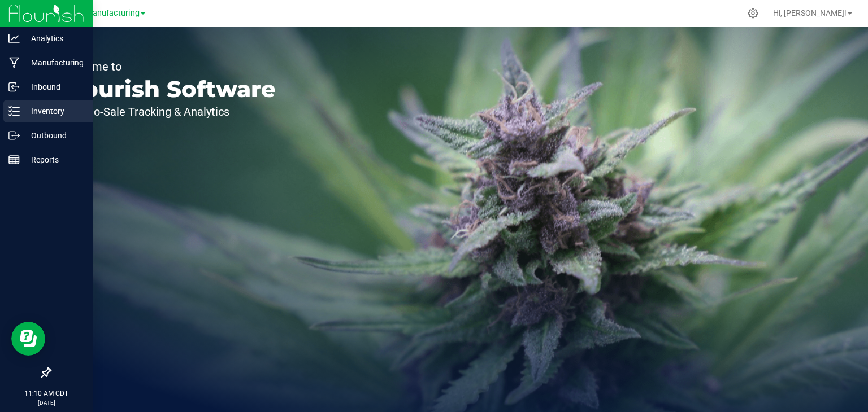 The height and width of the screenshot is (412, 868). What do you see at coordinates (169, 89) in the screenshot?
I see `p: Flourish Software` at bounding box center [169, 89].